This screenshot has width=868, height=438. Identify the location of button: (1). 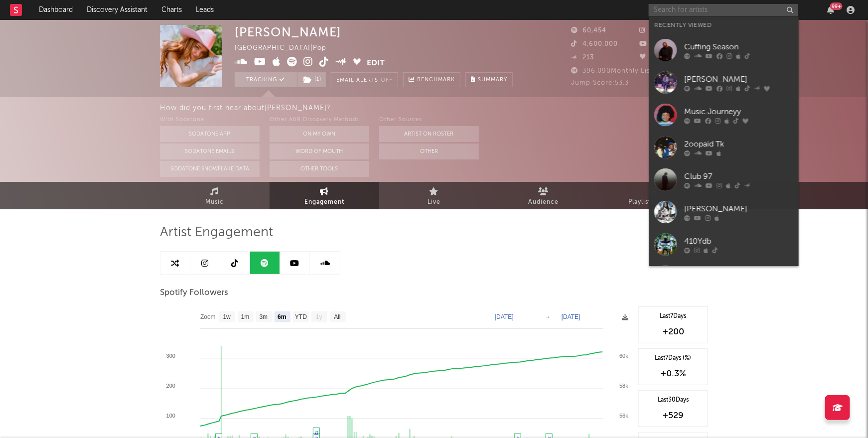
(311, 80).